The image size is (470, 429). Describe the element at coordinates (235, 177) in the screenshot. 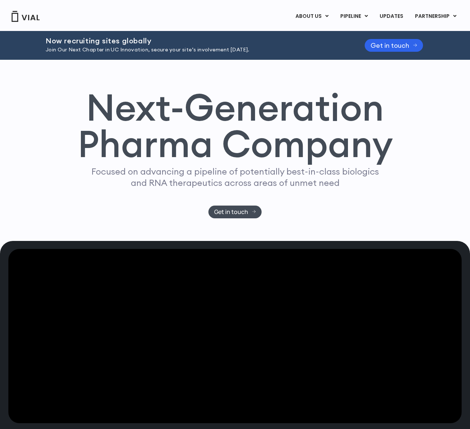

I see `p: Focused on advancing a pipeline of potentially best-in-class biologics and RNA therapeutics acros...` at that location.